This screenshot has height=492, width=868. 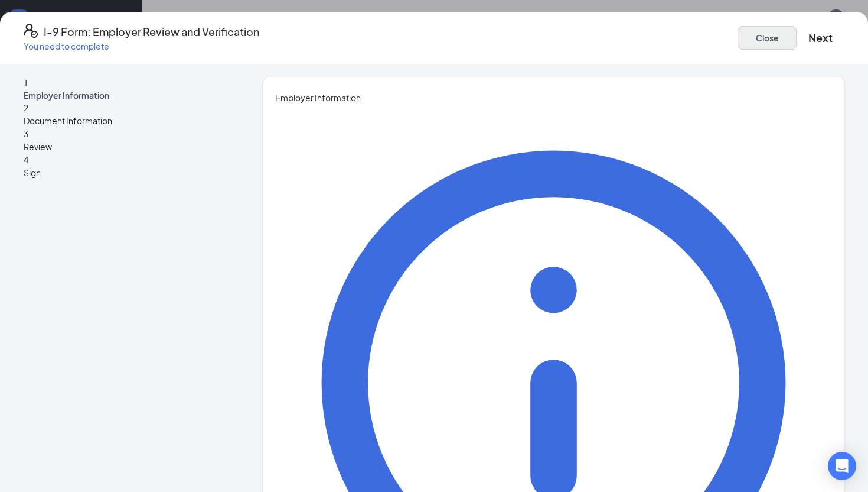 I want to click on span: 4, so click(x=26, y=160).